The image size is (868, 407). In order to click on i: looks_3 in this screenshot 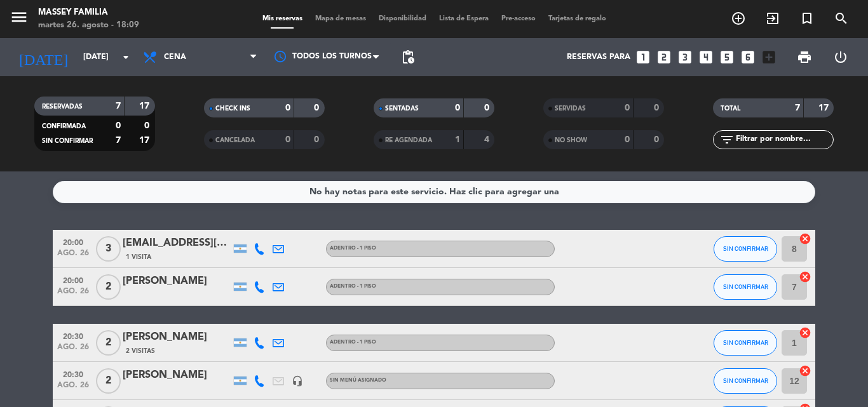, I will do `click(685, 57)`.